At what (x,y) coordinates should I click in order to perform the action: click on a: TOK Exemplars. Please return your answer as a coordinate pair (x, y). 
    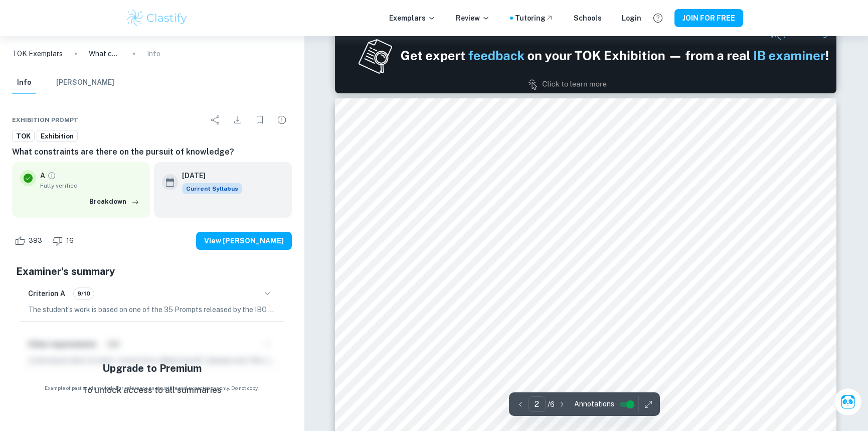
    Looking at the image, I should click on (37, 54).